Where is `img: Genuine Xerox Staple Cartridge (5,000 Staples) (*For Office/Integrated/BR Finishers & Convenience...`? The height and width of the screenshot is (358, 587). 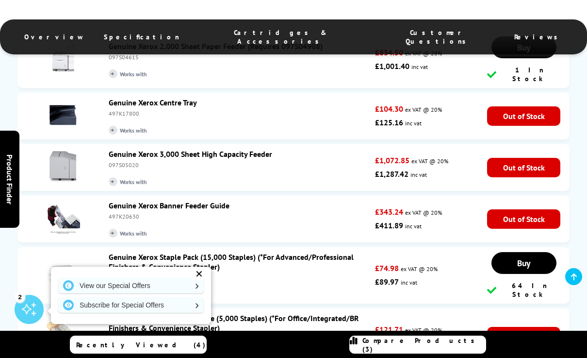 img: Genuine Xerox Staple Cartridge (5,000 Staples) (*For Office/Integrated/BR Finishers & Convenience... is located at coordinates (63, 336).